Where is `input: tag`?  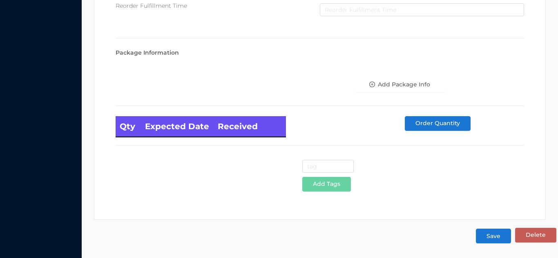 input: tag is located at coordinates (328, 167).